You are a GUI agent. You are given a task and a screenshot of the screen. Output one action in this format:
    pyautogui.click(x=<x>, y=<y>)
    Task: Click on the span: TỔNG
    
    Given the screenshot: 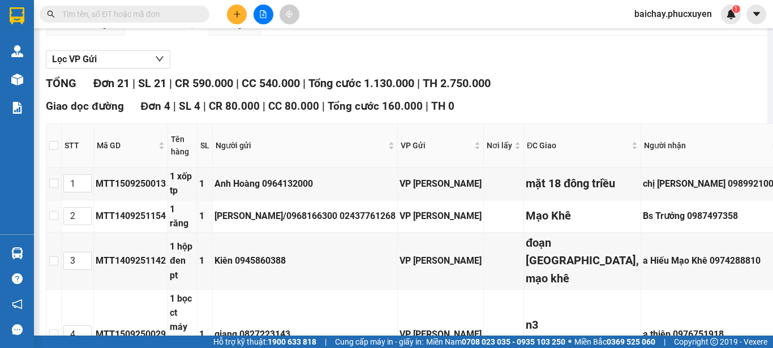 What is the action you would take?
    pyautogui.click(x=61, y=83)
    